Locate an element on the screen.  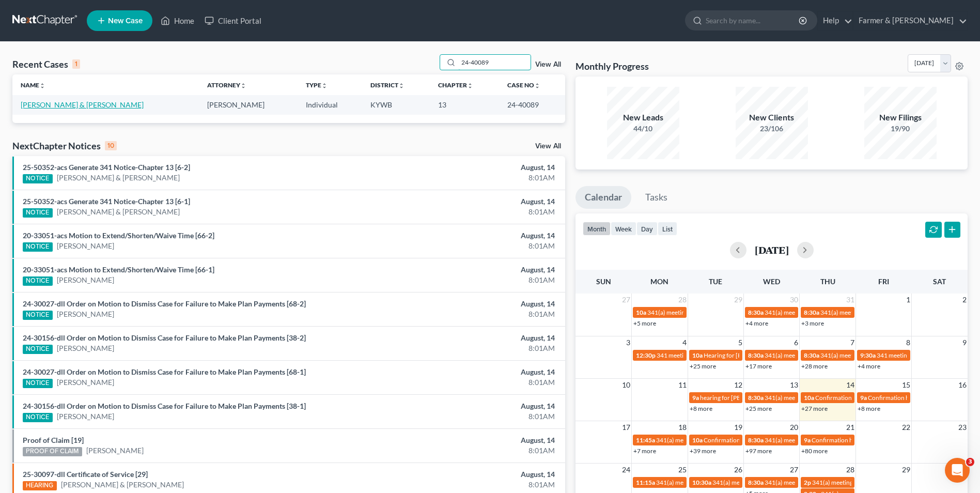
span: 22 is located at coordinates (906, 428).